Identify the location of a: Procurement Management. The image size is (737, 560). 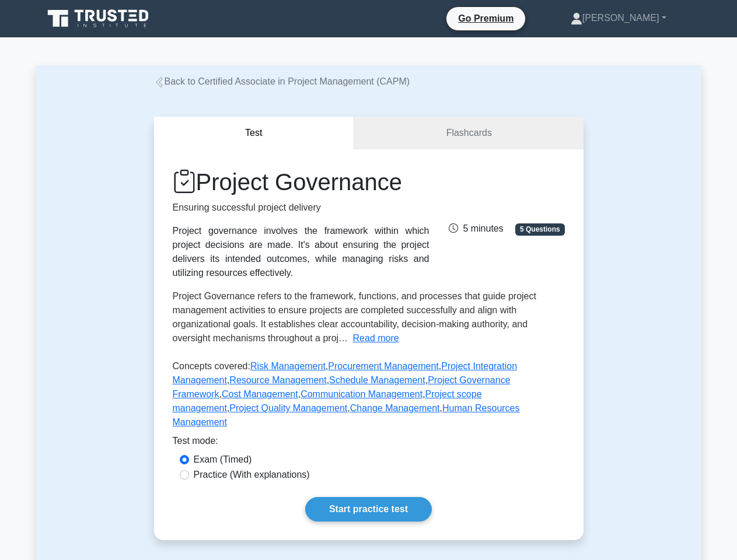
(383, 366).